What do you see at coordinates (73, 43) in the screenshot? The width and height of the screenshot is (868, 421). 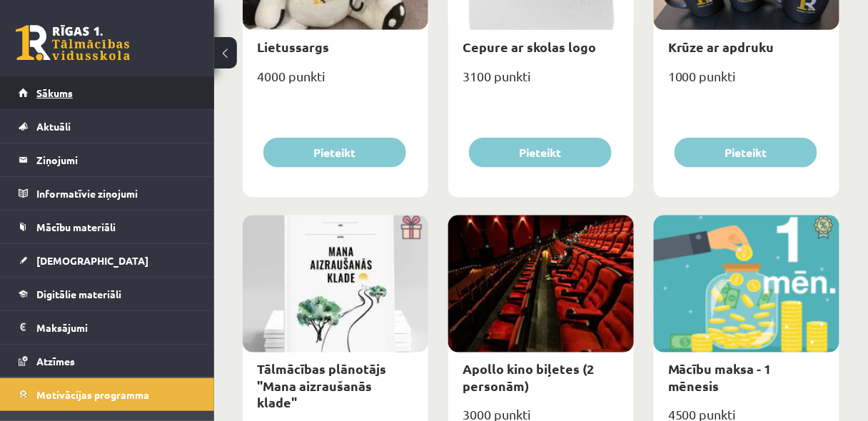 I see `a: Rīgas 1. Tālmācības vidusskola` at bounding box center [73, 43].